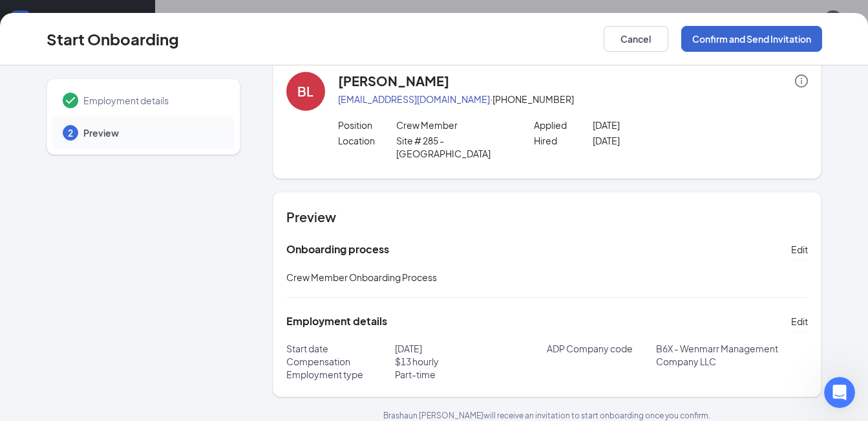 The height and width of the screenshot is (421, 868). Describe the element at coordinates (341, 348) in the screenshot. I see `p: Start date` at that location.